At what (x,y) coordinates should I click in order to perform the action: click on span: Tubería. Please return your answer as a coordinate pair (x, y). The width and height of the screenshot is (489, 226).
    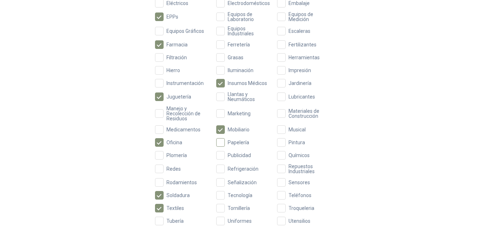
    Looking at the image, I should click on (175, 221).